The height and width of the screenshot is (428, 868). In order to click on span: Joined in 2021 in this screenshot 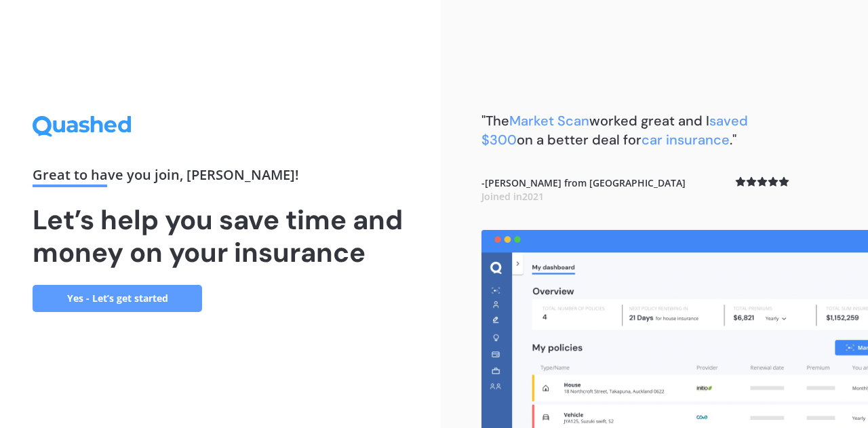, I will do `click(513, 196)`.